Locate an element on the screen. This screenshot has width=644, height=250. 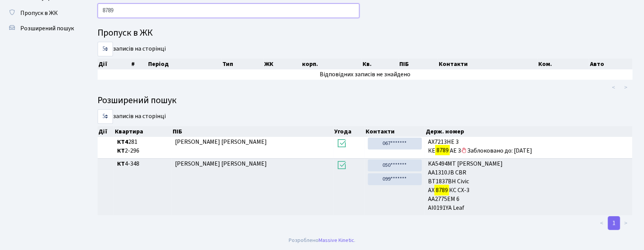
h4: Пропуск в ЖК is located at coordinates (365, 33).